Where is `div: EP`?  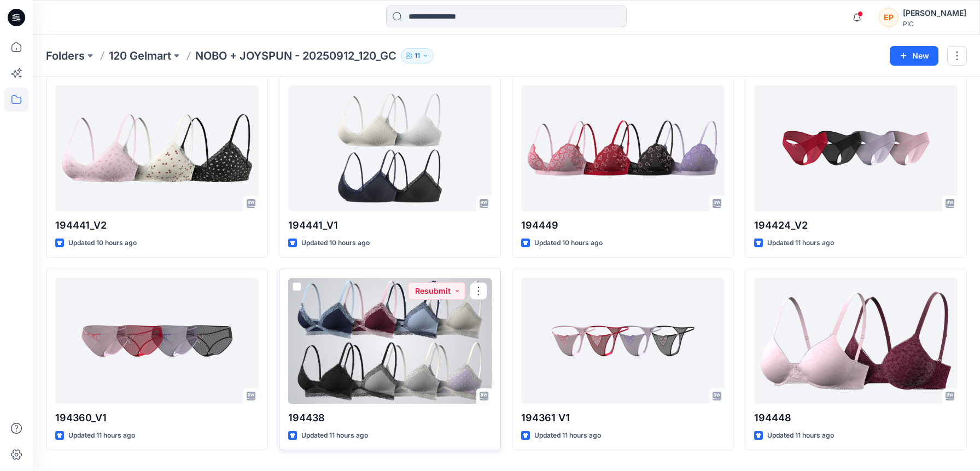 div: EP is located at coordinates (888, 18).